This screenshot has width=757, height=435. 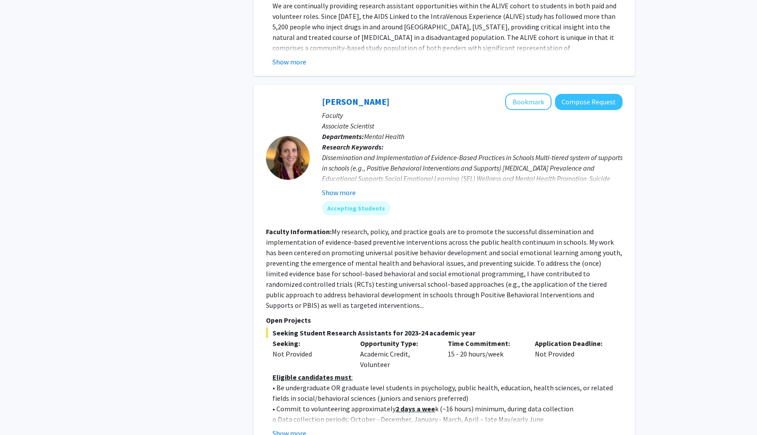 What do you see at coordinates (343, 136) in the screenshot?
I see `b: Departments:` at bounding box center [343, 136].